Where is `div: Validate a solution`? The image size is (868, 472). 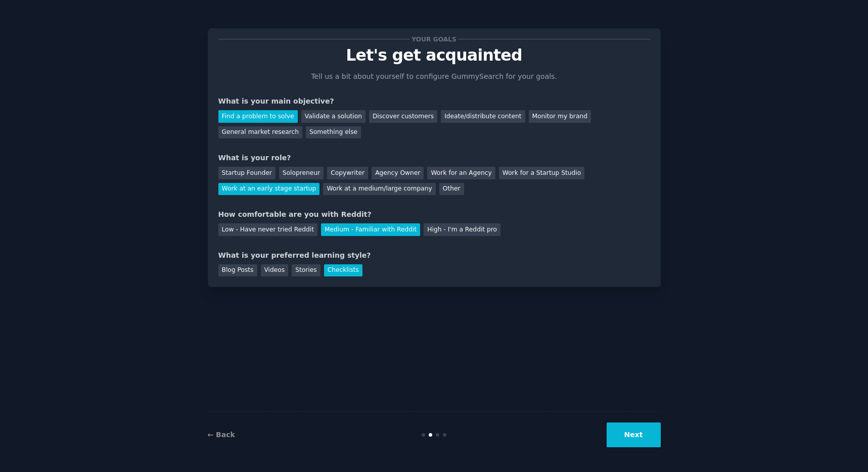 div: Validate a solution is located at coordinates (333, 116).